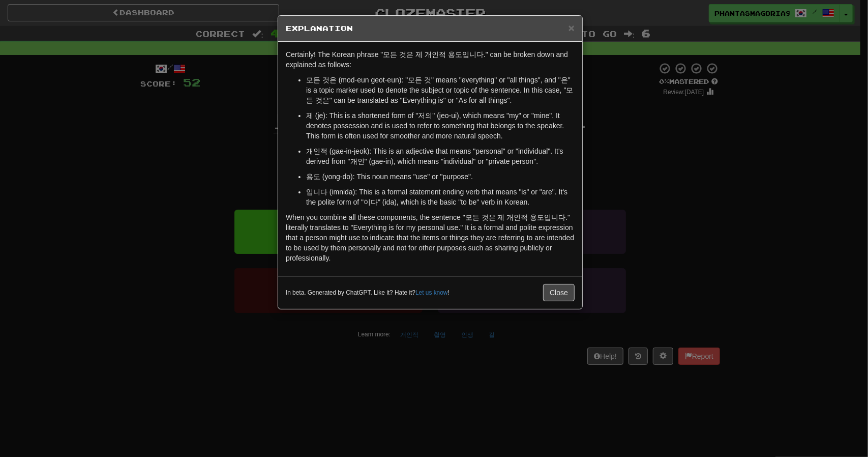 This screenshot has height=457, width=868. I want to click on h5: Explanation, so click(430, 29).